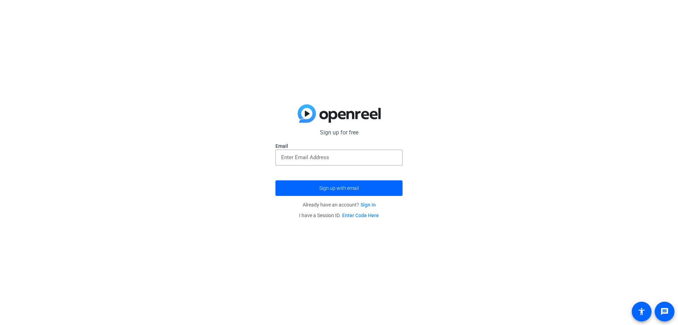  Describe the element at coordinates (665, 311) in the screenshot. I see `mat-icon: message` at that location.